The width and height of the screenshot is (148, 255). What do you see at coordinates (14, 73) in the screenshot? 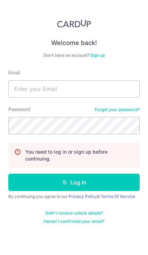
I see `label: Email` at bounding box center [14, 73].